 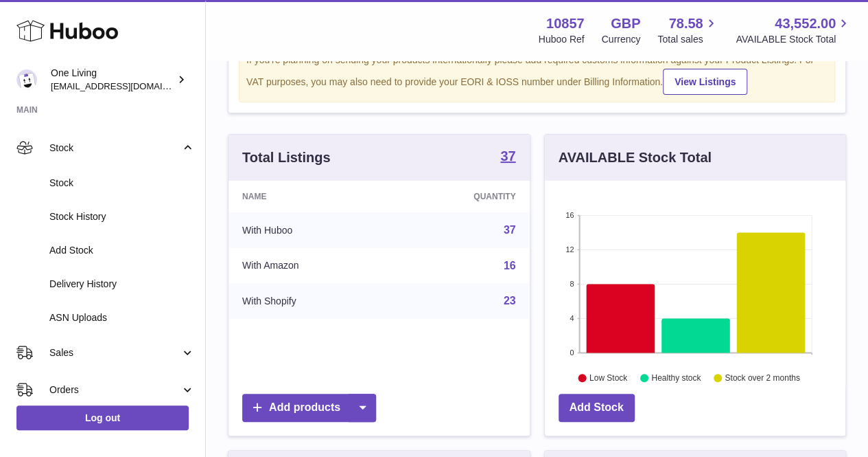 What do you see at coordinates (676, 378) in the screenshot?
I see `text: Healthy stock` at bounding box center [676, 378].